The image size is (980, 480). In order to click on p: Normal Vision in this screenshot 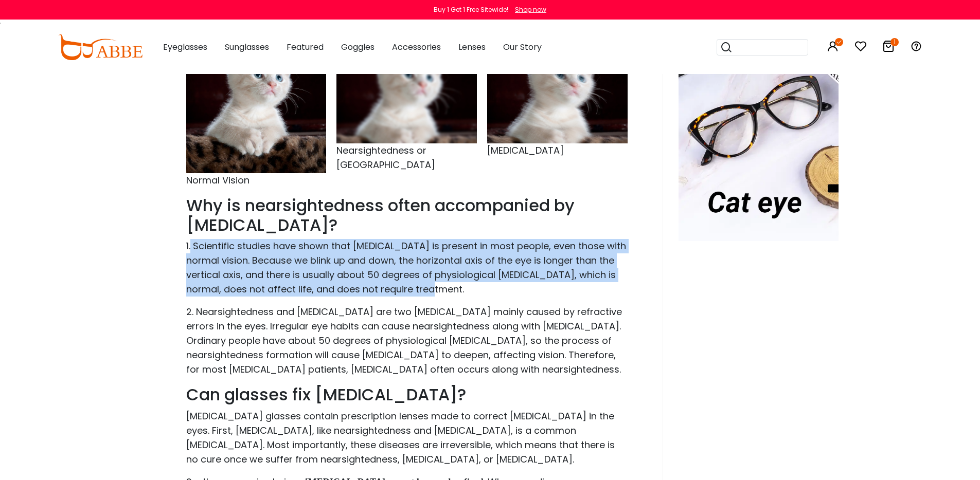, I will do `click(256, 181)`.